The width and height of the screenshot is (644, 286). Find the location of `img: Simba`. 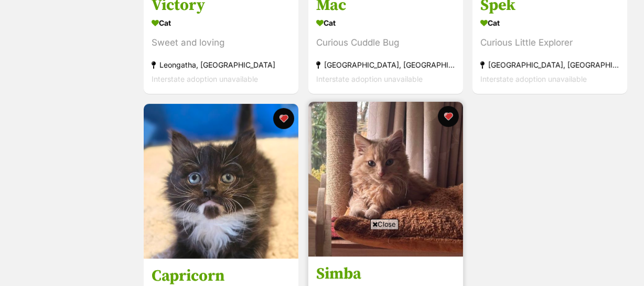

img: Simba is located at coordinates (385, 179).